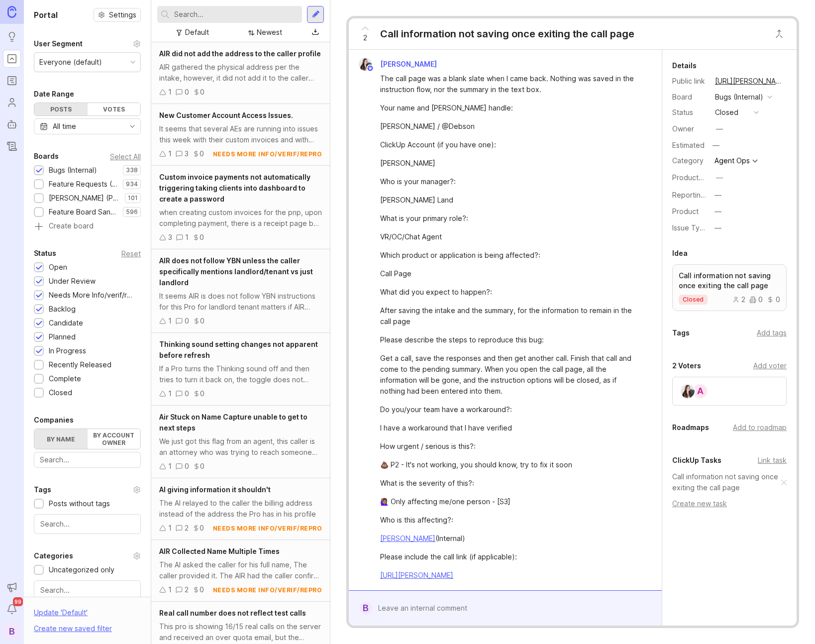  What do you see at coordinates (122, 15) in the screenshot?
I see `span: Settings` at bounding box center [122, 15].